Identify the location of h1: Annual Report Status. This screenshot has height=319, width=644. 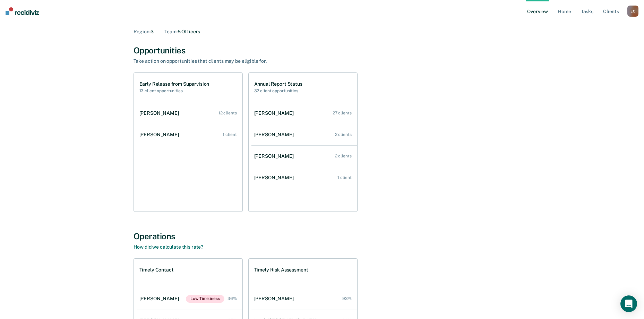
(278, 84).